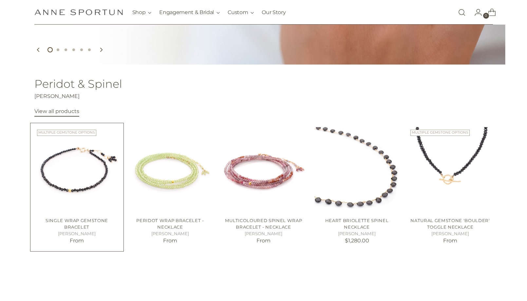  What do you see at coordinates (66, 50) in the screenshot?
I see `button: Move carousel to slide 3` at bounding box center [66, 50].